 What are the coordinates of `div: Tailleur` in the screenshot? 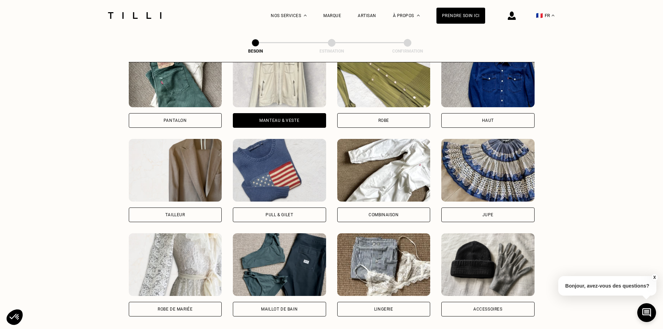 It's located at (175, 215).